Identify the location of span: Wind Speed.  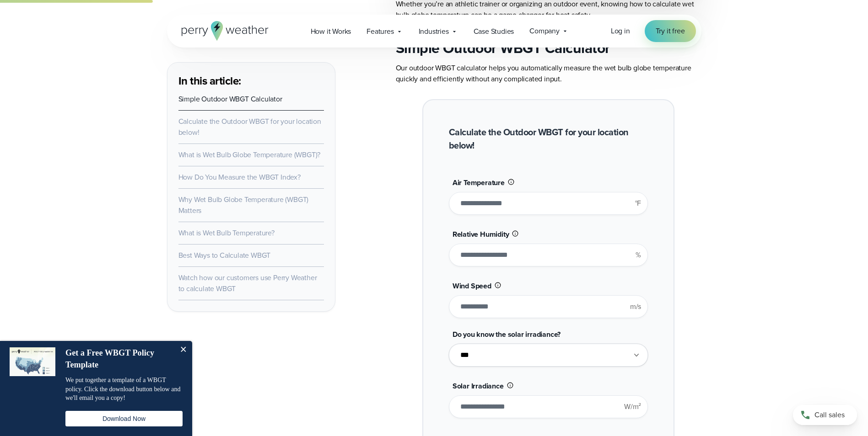
(471, 286).